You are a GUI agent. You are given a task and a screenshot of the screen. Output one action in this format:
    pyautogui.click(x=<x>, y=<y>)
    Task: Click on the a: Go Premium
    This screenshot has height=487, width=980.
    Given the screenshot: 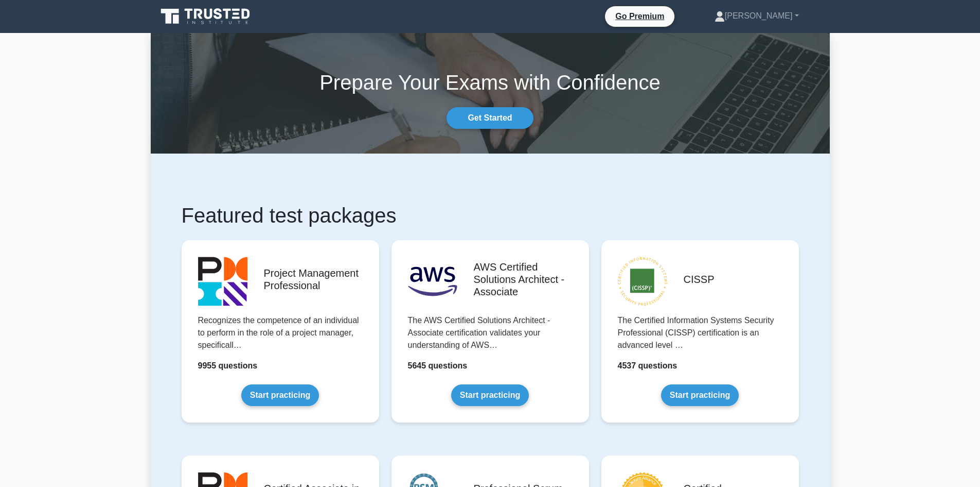 What is the action you would take?
    pyautogui.click(x=640, y=16)
    